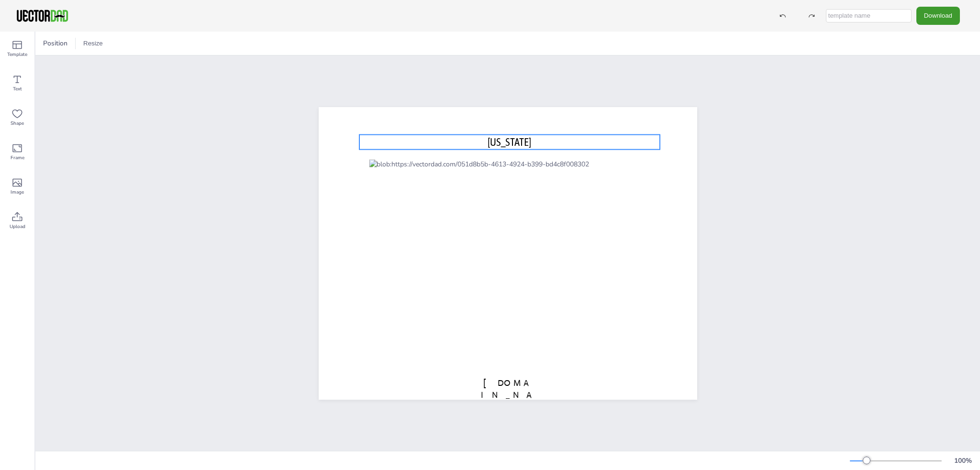 Image resolution: width=980 pixels, height=470 pixels. What do you see at coordinates (93, 44) in the screenshot?
I see `button: Resize` at bounding box center [93, 44].